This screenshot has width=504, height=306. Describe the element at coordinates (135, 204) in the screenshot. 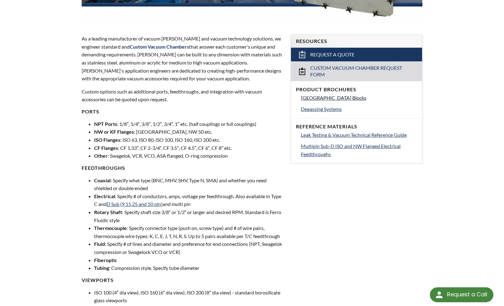

I see `a: D Sub (9,15,25 and 50 pin)` at that location.